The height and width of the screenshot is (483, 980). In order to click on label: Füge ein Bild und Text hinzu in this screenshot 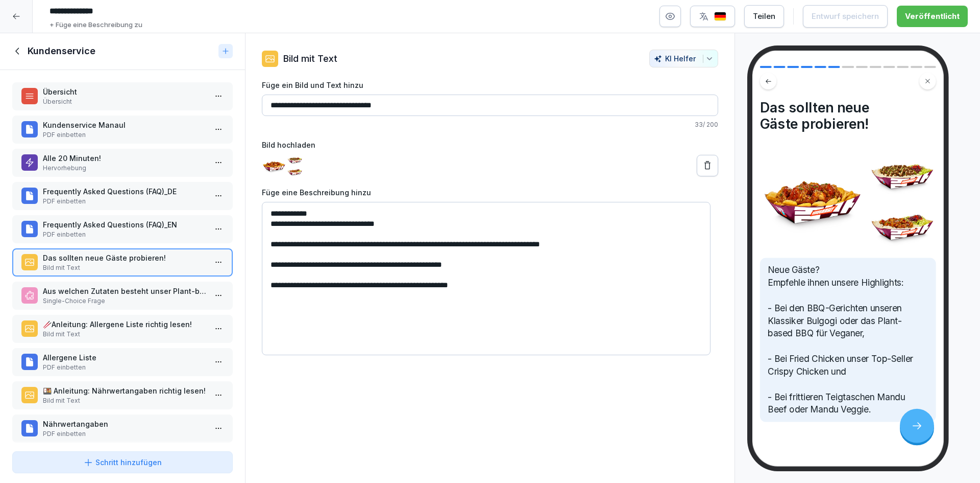, I will do `click(490, 85)`.